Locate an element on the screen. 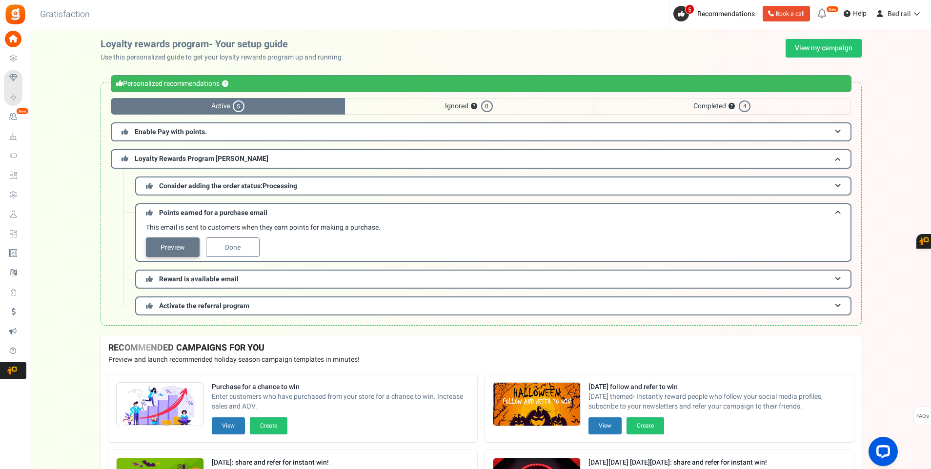 The width and height of the screenshot is (931, 469). span: Completed is located at coordinates (722, 106).